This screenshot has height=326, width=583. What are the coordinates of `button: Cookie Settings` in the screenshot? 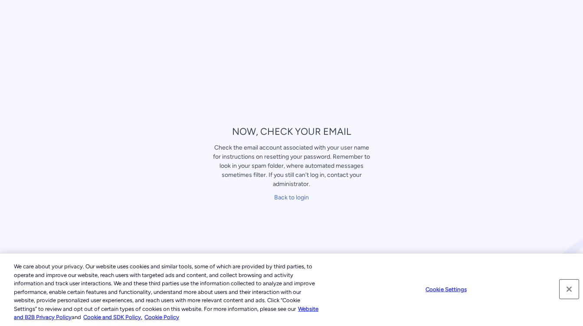 It's located at (446, 289).